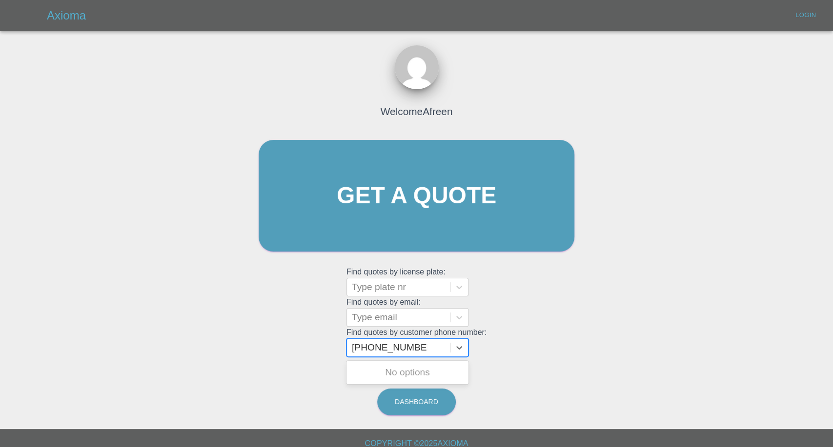  Describe the element at coordinates (416, 196) in the screenshot. I see `a: Get a quote` at that location.